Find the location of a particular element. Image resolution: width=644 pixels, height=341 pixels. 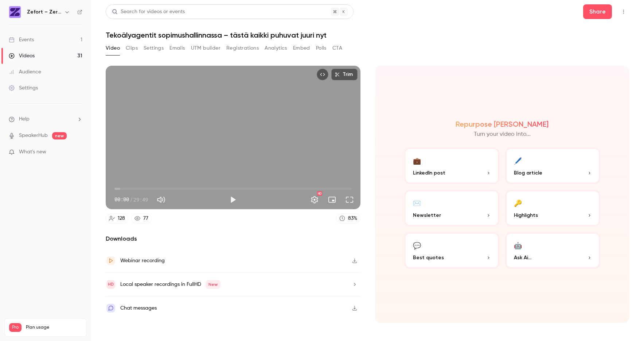

a: 128 is located at coordinates (117, 218).